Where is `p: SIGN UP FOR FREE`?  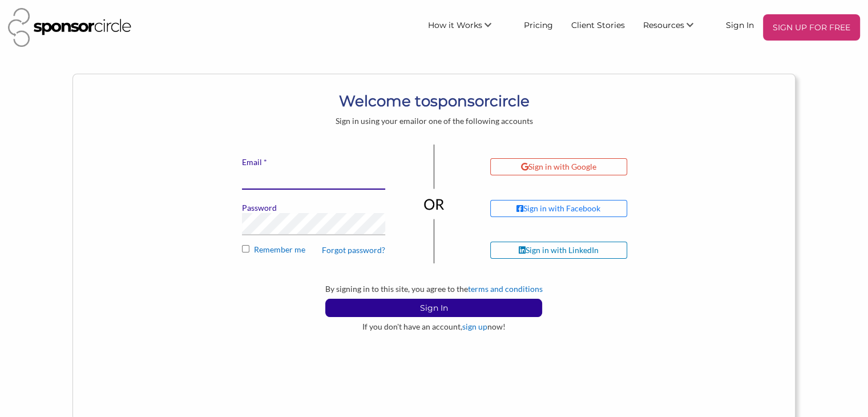
p: SIGN UP FOR FREE is located at coordinates (811, 28).